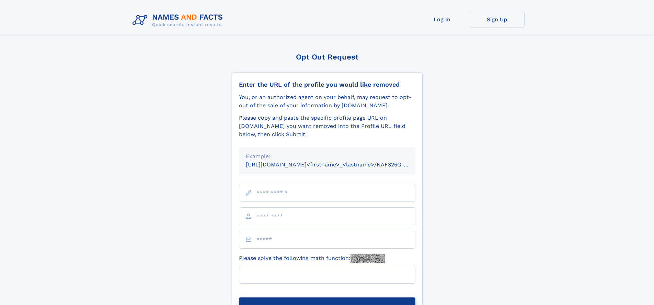 This screenshot has width=654, height=305. I want to click on div: Example:, so click(327, 156).